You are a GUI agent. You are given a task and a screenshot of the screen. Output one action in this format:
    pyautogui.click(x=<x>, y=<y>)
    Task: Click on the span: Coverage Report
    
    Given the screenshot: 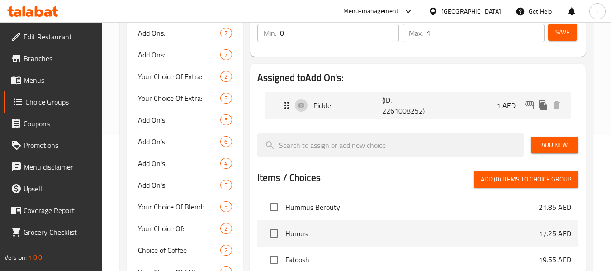 What is the action you would take?
    pyautogui.click(x=59, y=210)
    